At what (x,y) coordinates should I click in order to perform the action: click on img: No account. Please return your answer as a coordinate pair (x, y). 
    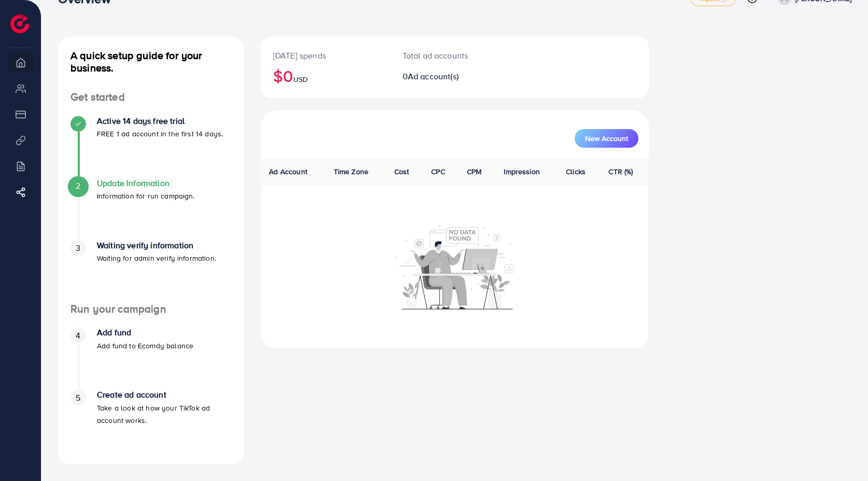
    Looking at the image, I should click on (455, 267).